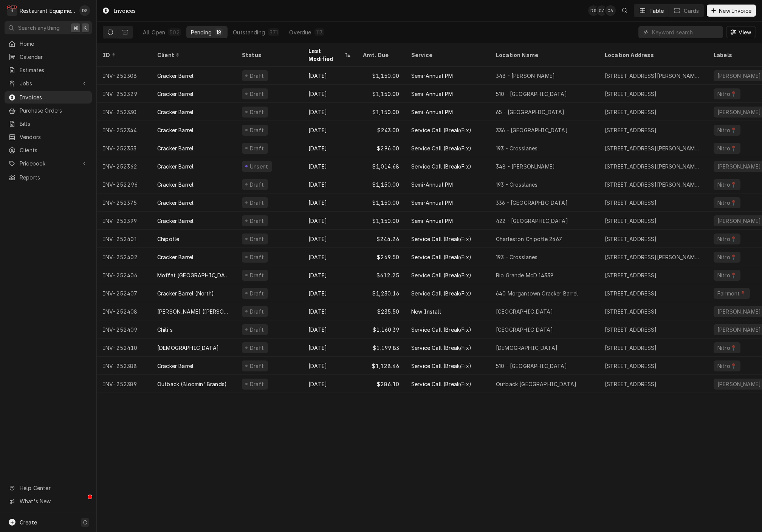 The width and height of the screenshot is (762, 532). What do you see at coordinates (54, 110) in the screenshot?
I see `span: Purchase Orders` at bounding box center [54, 110].